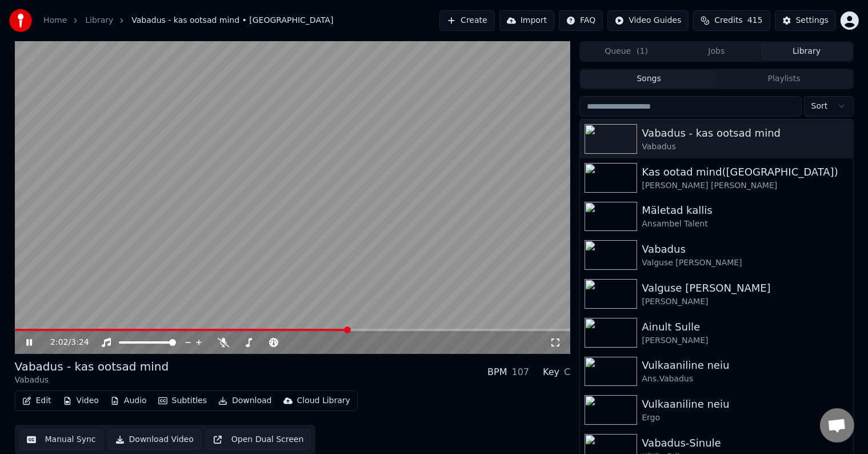  Describe the element at coordinates (527, 20) in the screenshot. I see `button: Import` at that location.